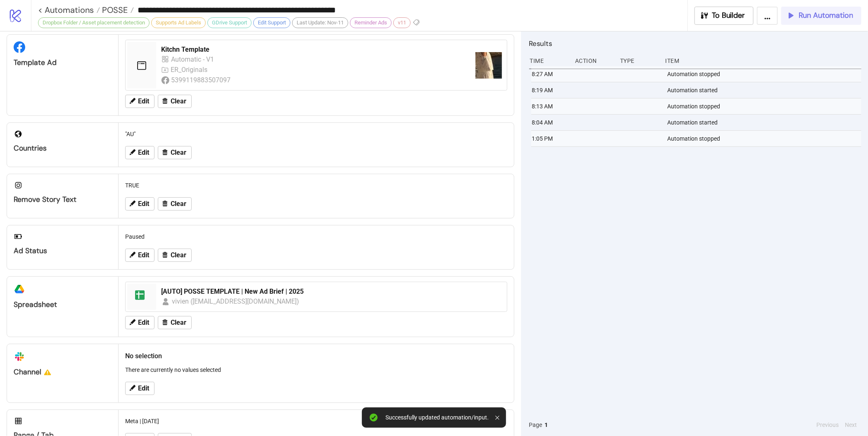  I want to click on div: Dropbox Folder / Asset placement detection, so click(94, 23).